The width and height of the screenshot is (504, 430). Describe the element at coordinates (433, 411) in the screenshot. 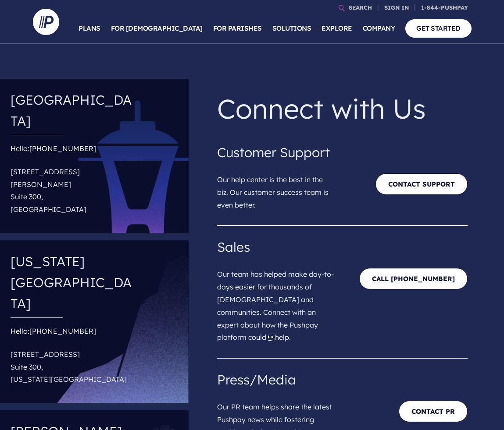

I see `a: Contact PR` at that location.